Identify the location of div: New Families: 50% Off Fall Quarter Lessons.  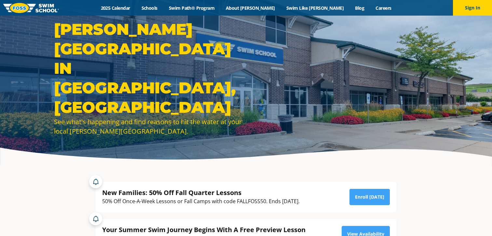
(201, 193).